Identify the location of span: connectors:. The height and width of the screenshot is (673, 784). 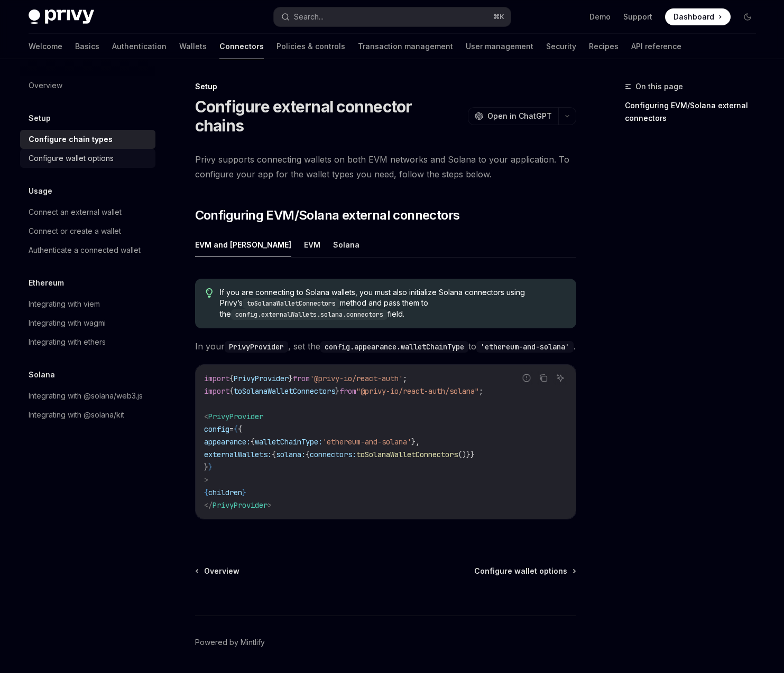
(333, 454).